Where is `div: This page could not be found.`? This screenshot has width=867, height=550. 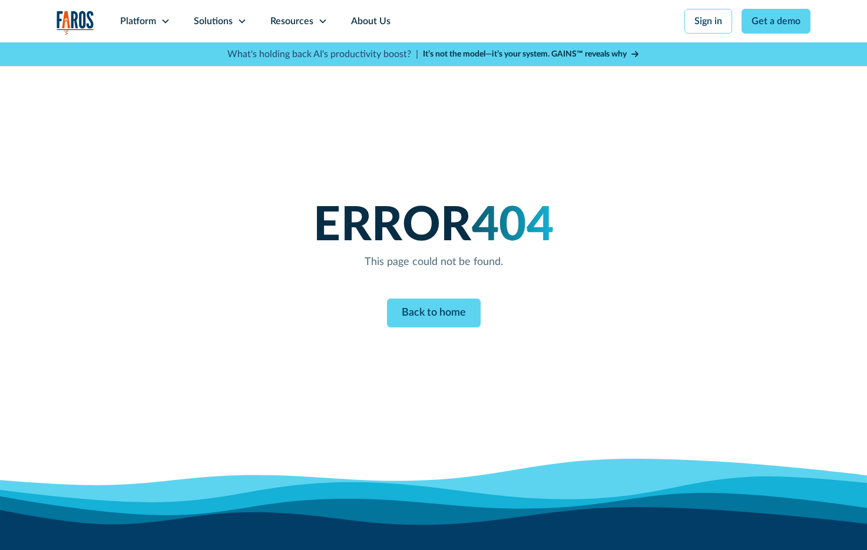
div: This page could not be found. is located at coordinates (434, 262).